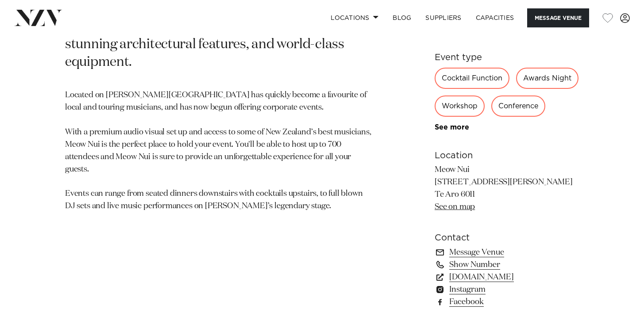  I want to click on h6: Event type, so click(507, 57).